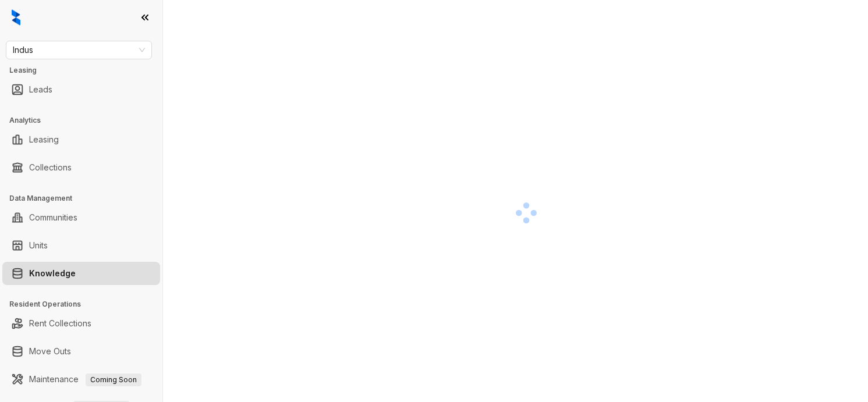 The height and width of the screenshot is (402, 868). What do you see at coordinates (81, 90) in the screenshot?
I see `li: Leads` at bounding box center [81, 90].